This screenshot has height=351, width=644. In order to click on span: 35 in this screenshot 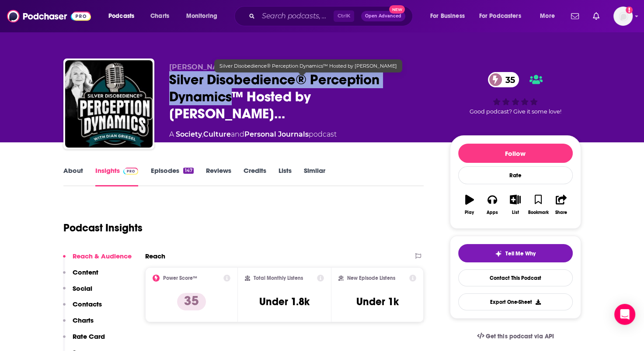, I will do `click(508, 80)`.